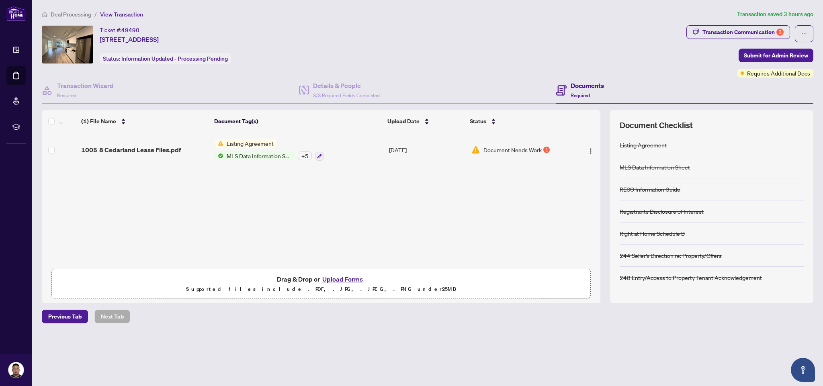 This screenshot has height=386, width=823. Describe the element at coordinates (174, 59) in the screenshot. I see `span: Information Updated - Processing Pending` at that location.